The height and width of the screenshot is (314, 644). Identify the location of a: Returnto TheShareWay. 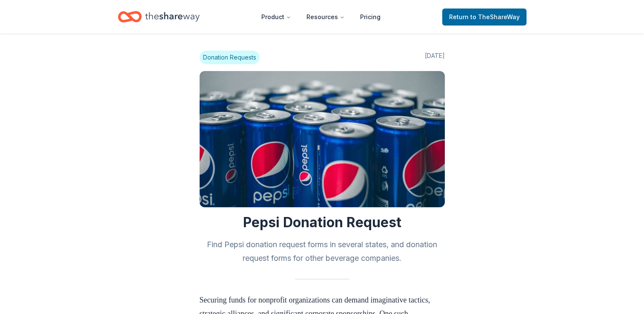
(485, 17).